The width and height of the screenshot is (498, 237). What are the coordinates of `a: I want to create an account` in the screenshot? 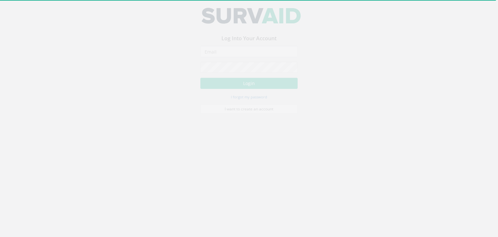 It's located at (249, 114).